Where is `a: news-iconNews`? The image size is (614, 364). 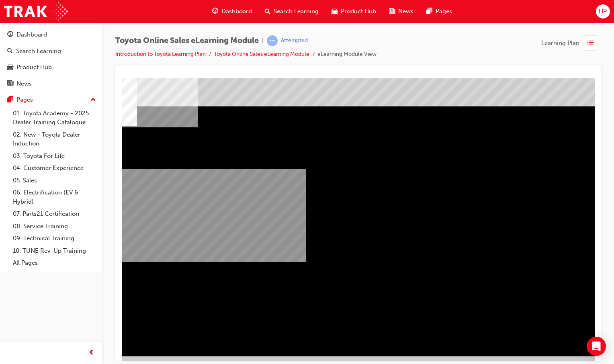
a: news-iconNews is located at coordinates (401, 11).